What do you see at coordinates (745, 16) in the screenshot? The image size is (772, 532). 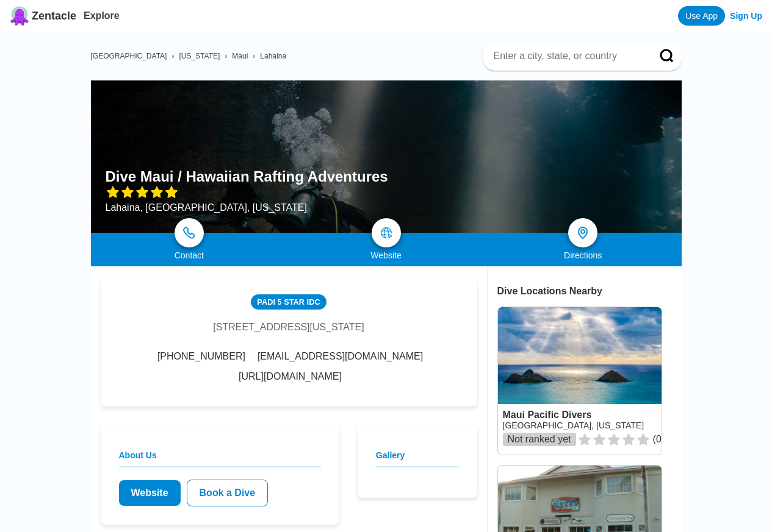 I see `a: Sign Up` at bounding box center [745, 16].